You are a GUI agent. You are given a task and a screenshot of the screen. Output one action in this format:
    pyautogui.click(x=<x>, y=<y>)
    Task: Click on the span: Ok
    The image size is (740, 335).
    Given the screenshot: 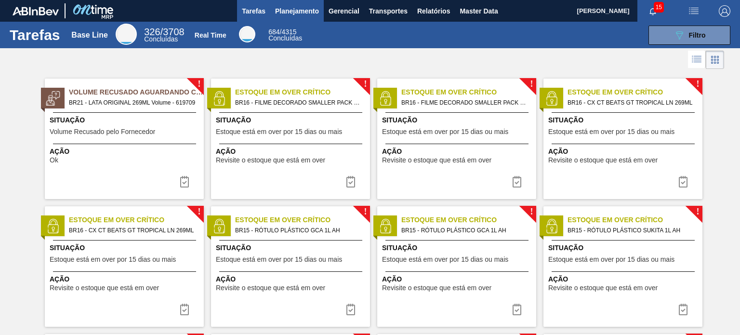 What is the action you would take?
    pyautogui.click(x=54, y=160)
    